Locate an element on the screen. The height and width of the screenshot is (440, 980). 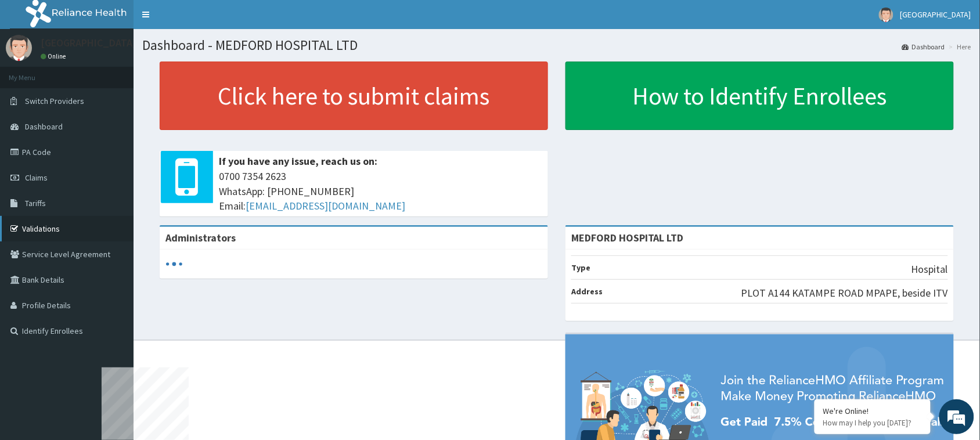
p: PLOT A144 KATAMPE ROAD MPAPE, beside ITV is located at coordinates (844, 293).